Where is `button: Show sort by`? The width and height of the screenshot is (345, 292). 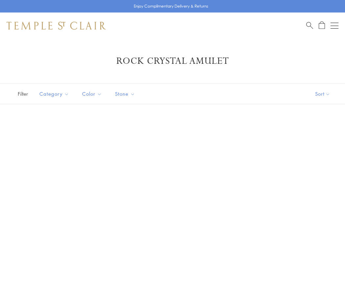 button: Show sort by is located at coordinates (323, 94).